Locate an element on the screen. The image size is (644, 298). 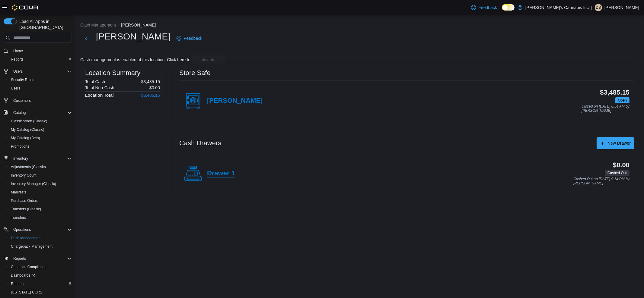
span: Catalog is located at coordinates (19, 113).